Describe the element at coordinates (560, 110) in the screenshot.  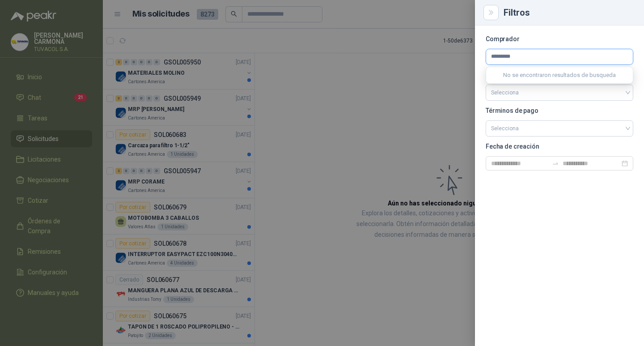
I see `p: Términos de pago` at that location.